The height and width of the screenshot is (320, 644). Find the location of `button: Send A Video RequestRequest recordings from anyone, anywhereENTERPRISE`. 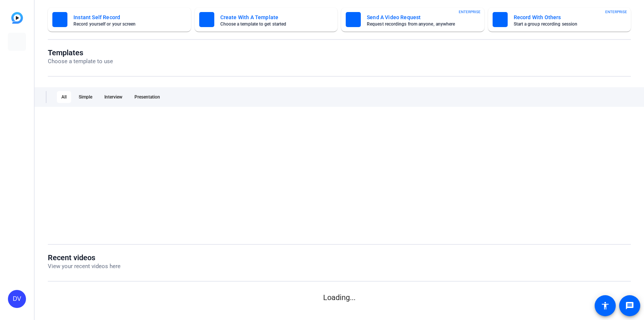

button: Send A Video RequestRequest recordings from anyone, anywhereENTERPRISE is located at coordinates (413, 20).